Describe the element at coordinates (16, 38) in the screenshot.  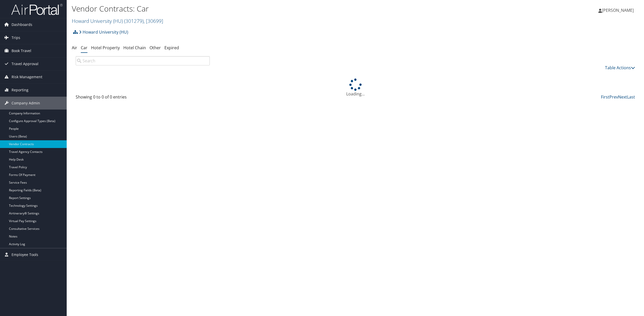
I see `span: Trips` at that location.